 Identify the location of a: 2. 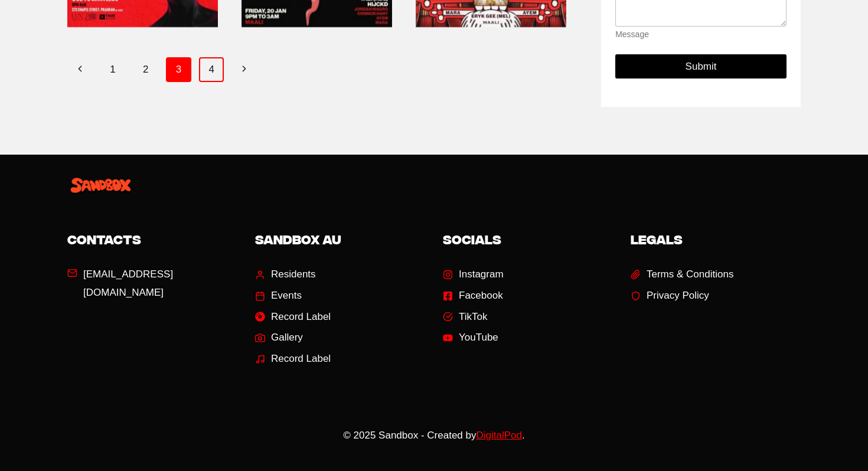
(145, 70).